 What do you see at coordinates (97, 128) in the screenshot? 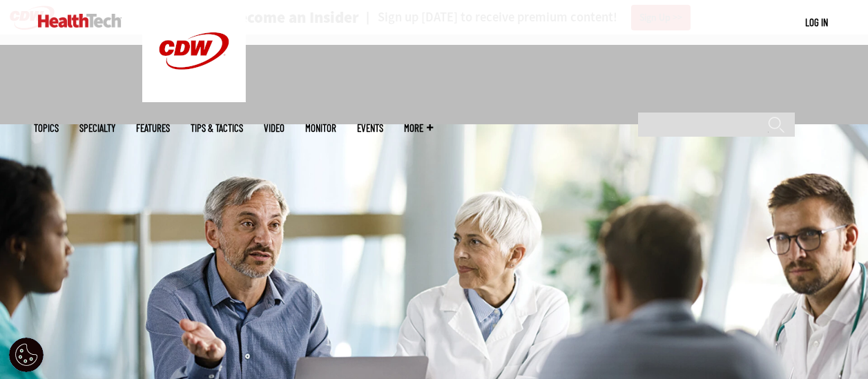
I see `span: Specialty` at bounding box center [97, 128].